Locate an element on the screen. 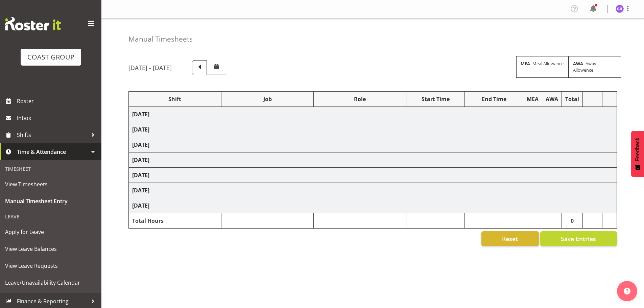  a: View Timesheets is located at coordinates (51, 184).